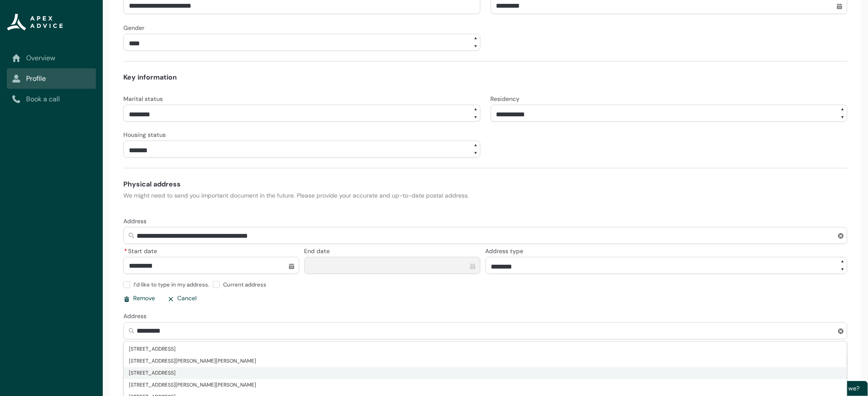 This screenshot has width=868, height=396. Describe the element at coordinates (485, 196) in the screenshot. I see `p: We might need to send you important document in the future. Please provide your accurate and up-t...` at that location.